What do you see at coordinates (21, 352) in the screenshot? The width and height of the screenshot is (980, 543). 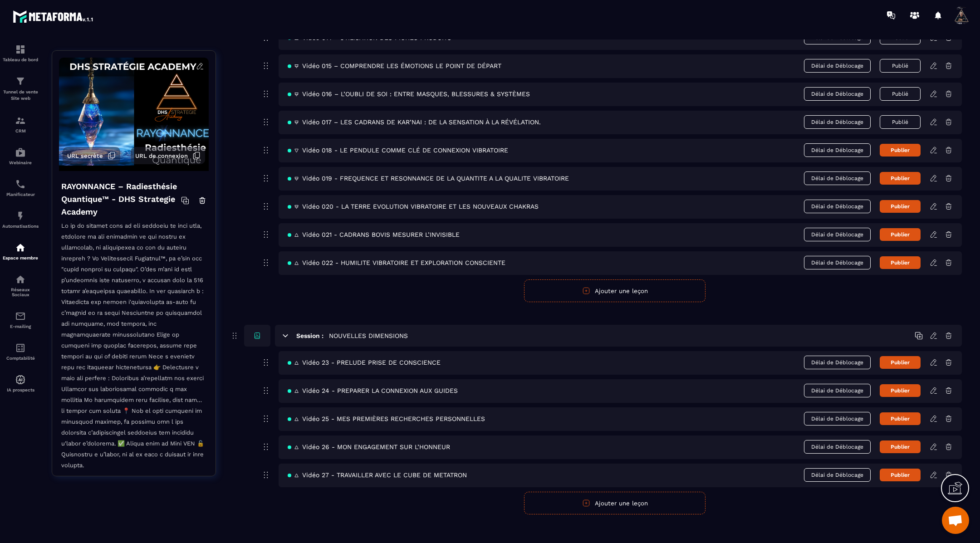 I see `a: accountantaccountantComptabilité` at bounding box center [21, 352].